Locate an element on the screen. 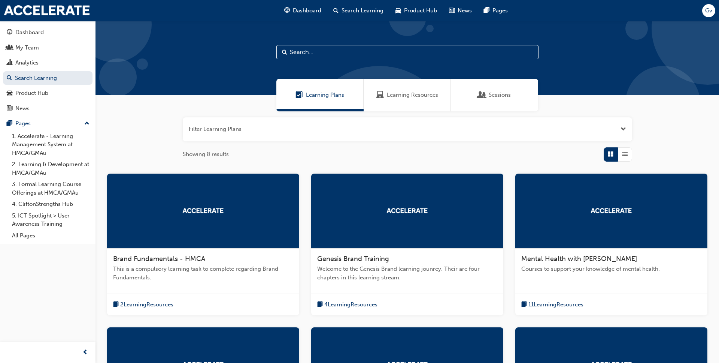  a: Dashboard is located at coordinates (48, 32).